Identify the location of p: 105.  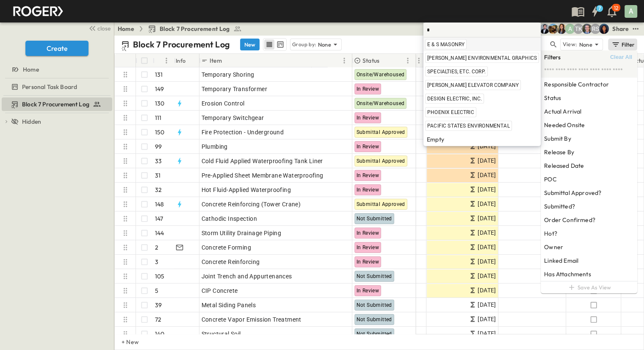
(160, 276).